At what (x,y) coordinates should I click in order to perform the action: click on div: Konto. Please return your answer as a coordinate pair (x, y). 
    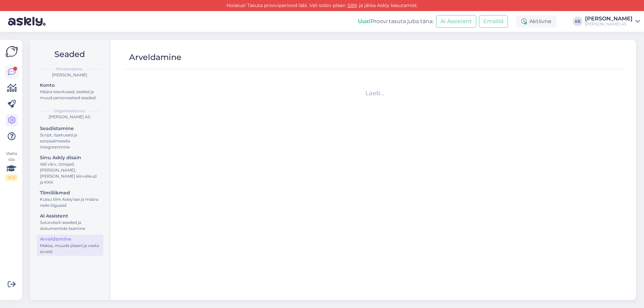
    Looking at the image, I should click on (70, 85).